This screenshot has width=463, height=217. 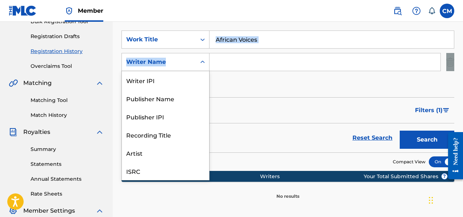 I want to click on a: Summary, so click(x=67, y=149).